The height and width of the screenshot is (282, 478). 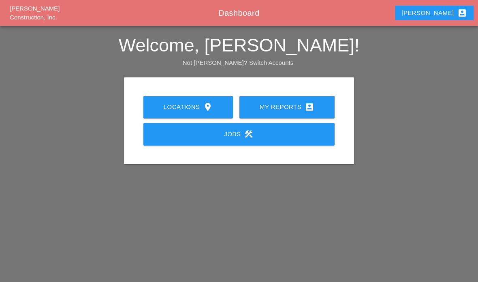 I want to click on i: construction, so click(x=249, y=134).